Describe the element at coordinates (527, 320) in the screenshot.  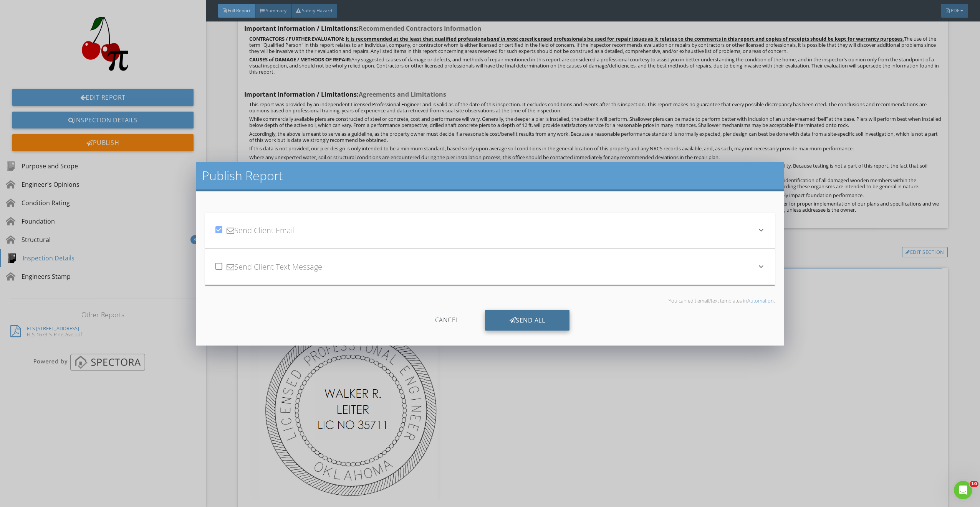
I see `div: Send All` at that location.